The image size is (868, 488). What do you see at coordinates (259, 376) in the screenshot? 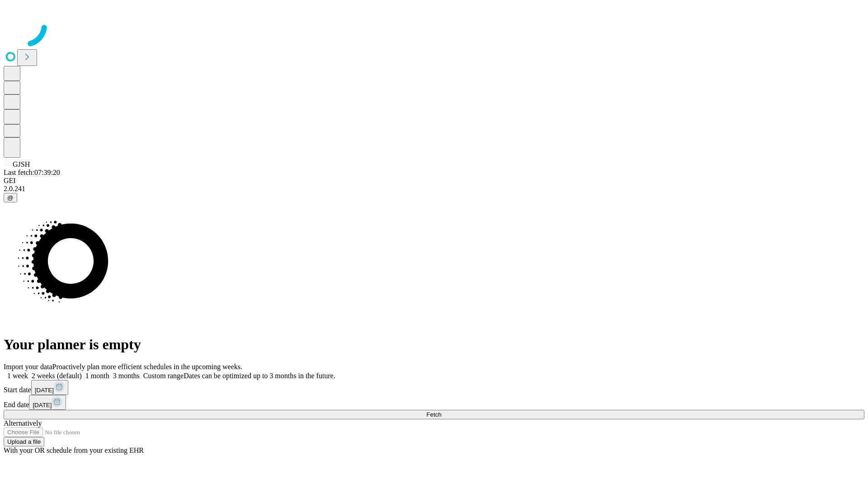
I see `span: Dates can be optimized up to 3 months in the future.` at bounding box center [259, 376].